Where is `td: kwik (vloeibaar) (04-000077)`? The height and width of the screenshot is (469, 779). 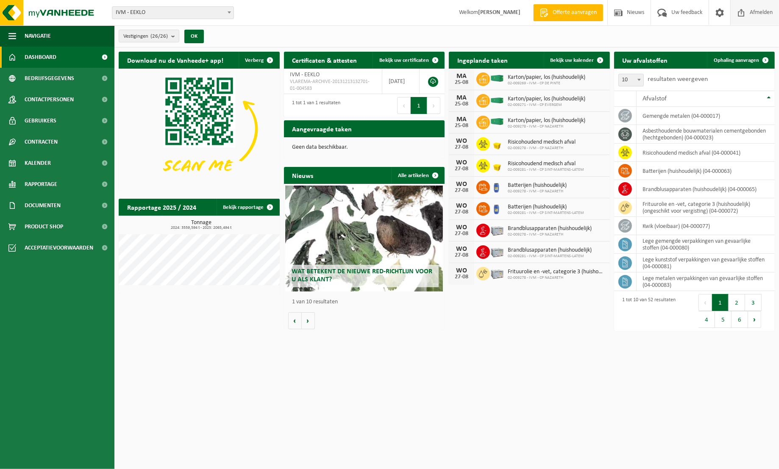 td: kwik (vloeibaar) (04-000077) is located at coordinates (705, 226).